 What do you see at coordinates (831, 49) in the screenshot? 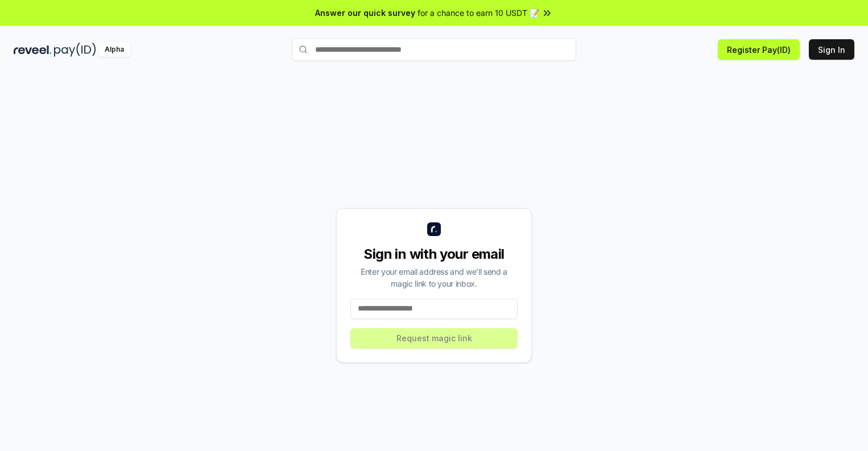
I see `button: Sign In` at bounding box center [831, 49].